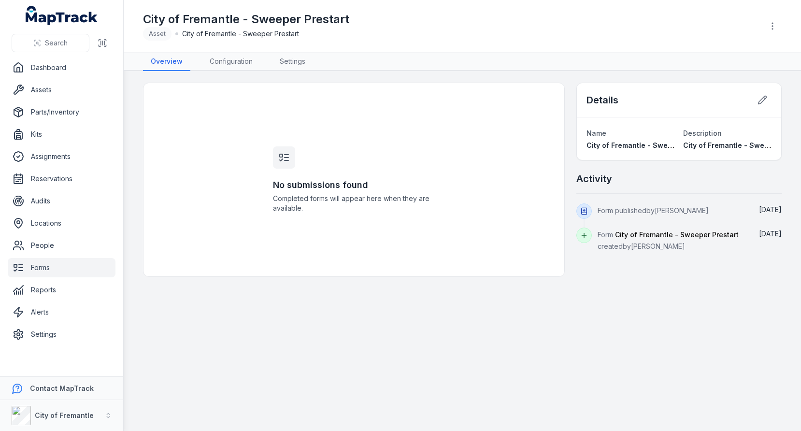  I want to click on a: Kits, so click(61, 134).